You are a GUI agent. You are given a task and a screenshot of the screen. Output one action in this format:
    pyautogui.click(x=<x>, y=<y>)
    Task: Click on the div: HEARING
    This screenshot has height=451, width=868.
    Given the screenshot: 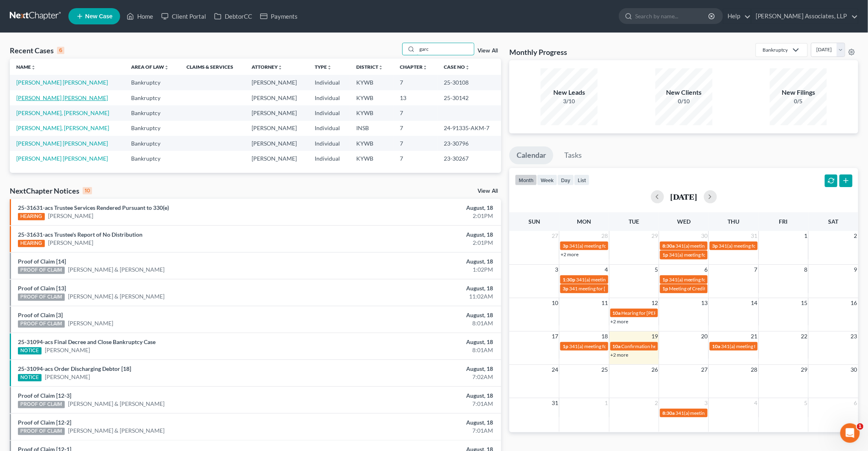 What is the action you would take?
    pyautogui.click(x=32, y=217)
    